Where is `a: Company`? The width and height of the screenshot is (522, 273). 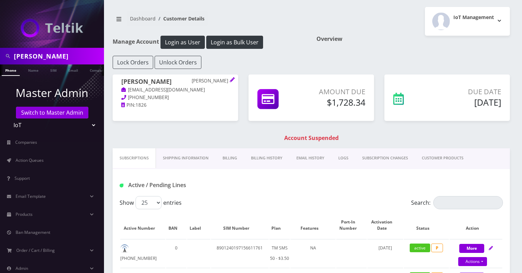 a: Company is located at coordinates (98, 70).